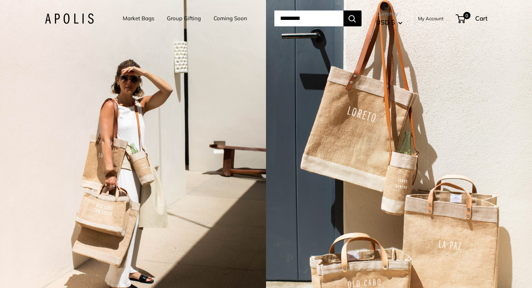  I want to click on a: Market Bags, so click(138, 18).